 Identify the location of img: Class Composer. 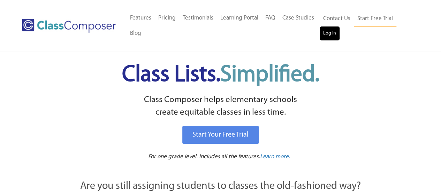
(69, 26).